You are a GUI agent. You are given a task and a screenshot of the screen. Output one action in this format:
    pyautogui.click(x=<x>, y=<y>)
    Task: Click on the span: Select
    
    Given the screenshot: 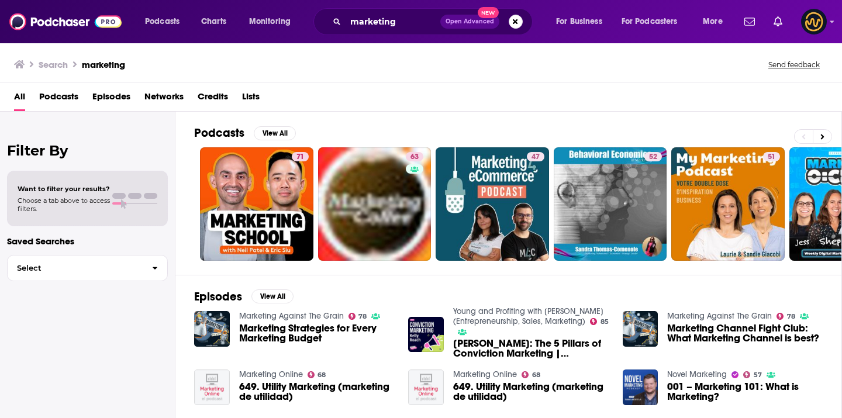 What is the action you would take?
    pyautogui.click(x=75, y=268)
    